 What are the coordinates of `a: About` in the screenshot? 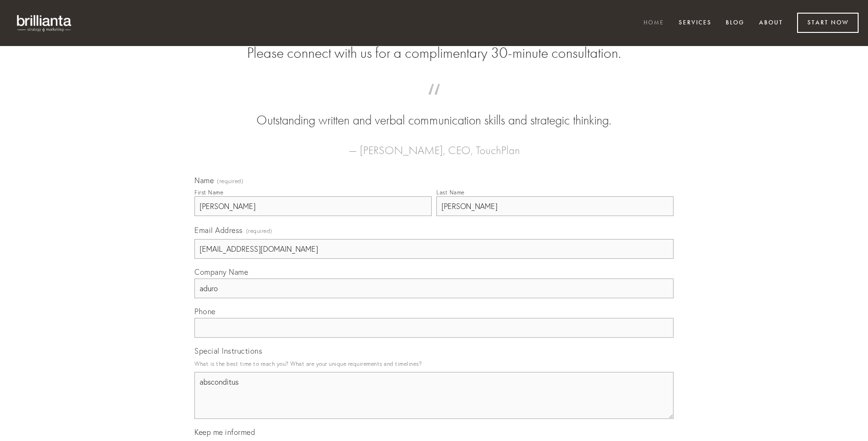 It's located at (771, 23).